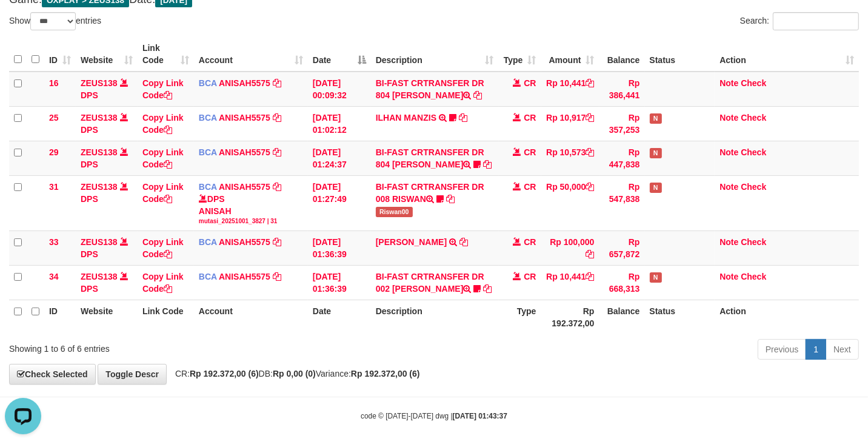  What do you see at coordinates (406, 118) in the screenshot?
I see `a: ILHAN MANZIS` at bounding box center [406, 118].